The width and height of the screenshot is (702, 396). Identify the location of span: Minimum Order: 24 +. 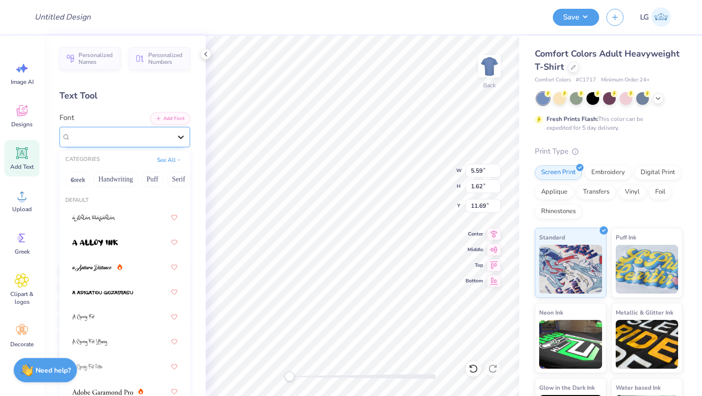
(626, 80).